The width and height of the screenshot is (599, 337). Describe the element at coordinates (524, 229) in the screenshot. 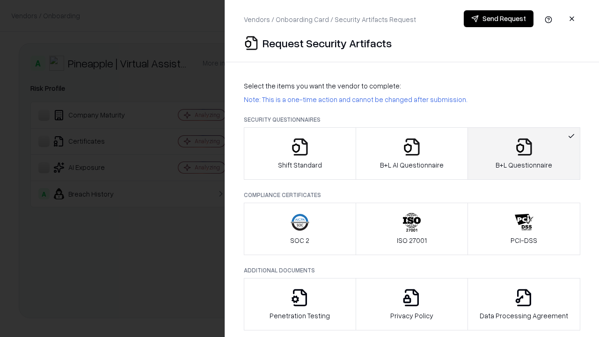

I see `button: PCI-DSS` at that location.